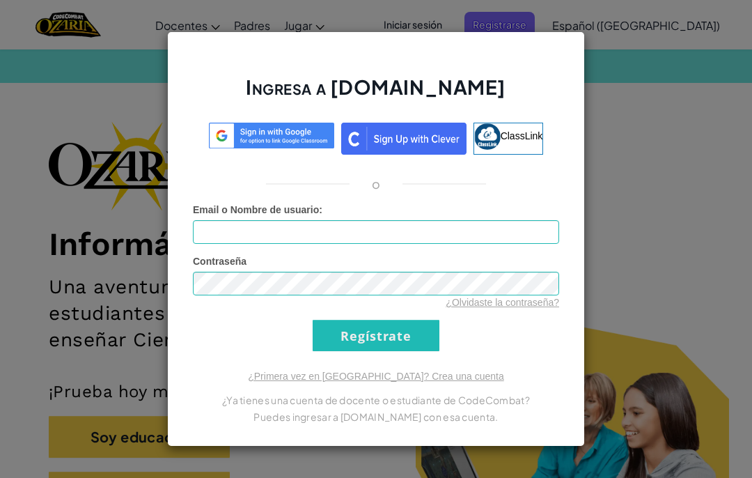 This screenshot has height=478, width=752. What do you see at coordinates (522, 136) in the screenshot?
I see `span: ClassLink` at bounding box center [522, 136].